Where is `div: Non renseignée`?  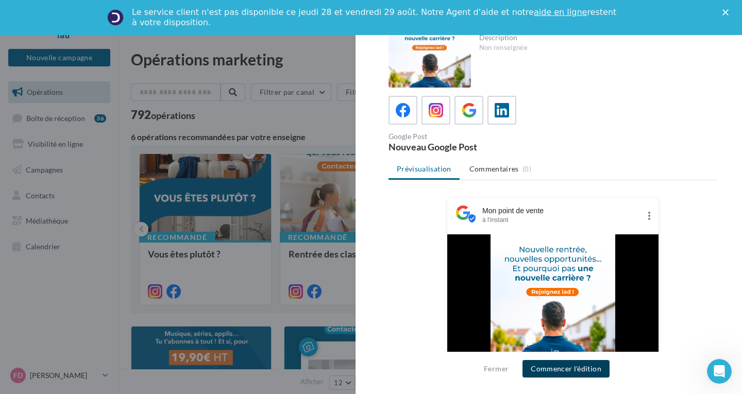 div: Non renseignée is located at coordinates (594, 48).